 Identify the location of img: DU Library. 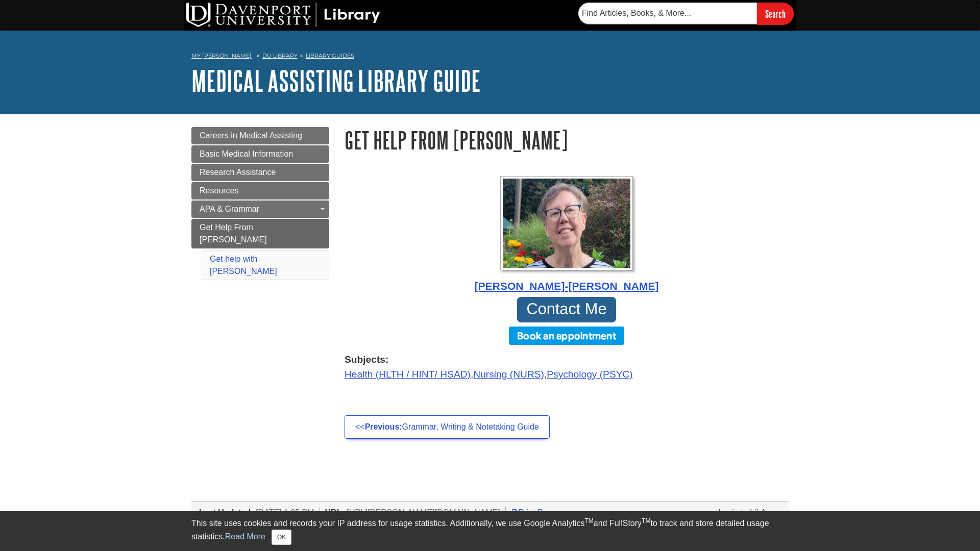
(284, 15).